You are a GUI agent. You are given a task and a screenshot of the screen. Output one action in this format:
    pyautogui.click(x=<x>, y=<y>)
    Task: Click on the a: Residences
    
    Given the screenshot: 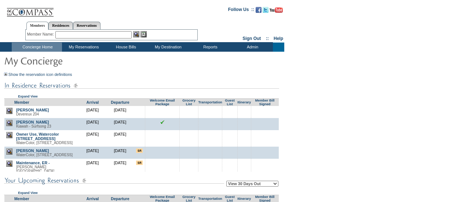 What is the action you would take?
    pyautogui.click(x=60, y=25)
    